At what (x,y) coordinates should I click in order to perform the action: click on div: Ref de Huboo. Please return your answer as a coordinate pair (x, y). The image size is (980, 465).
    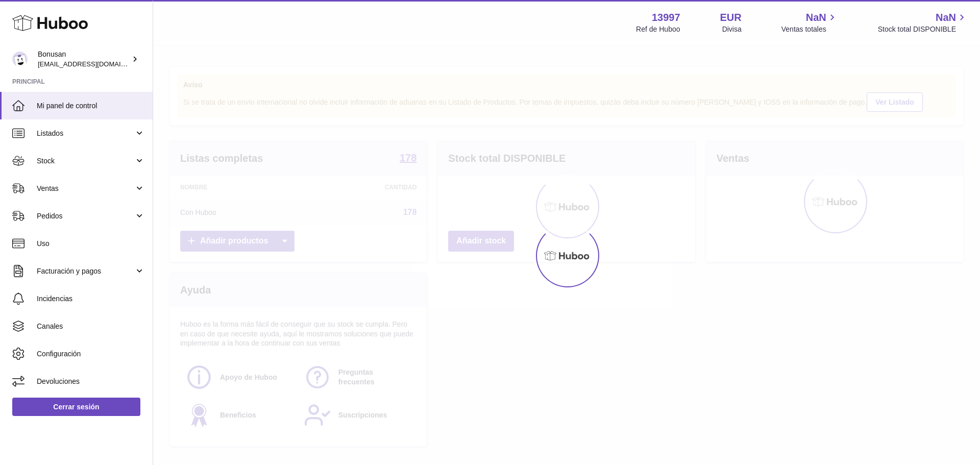
    Looking at the image, I should click on (658, 29).